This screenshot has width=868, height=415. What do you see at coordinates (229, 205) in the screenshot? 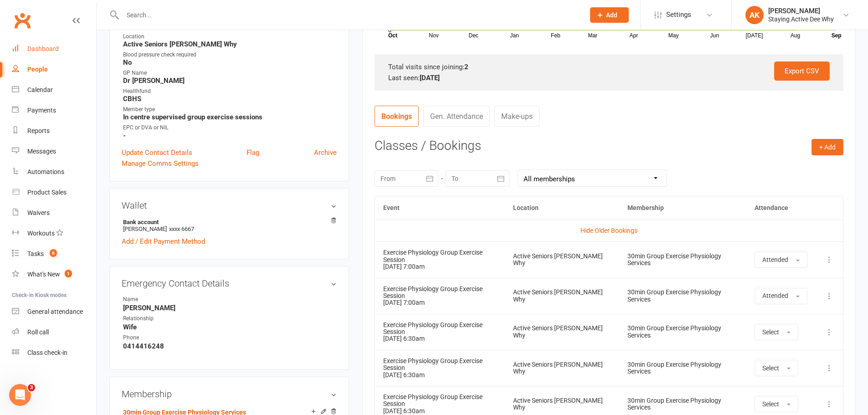
I see `h3: Wallet` at bounding box center [229, 205].